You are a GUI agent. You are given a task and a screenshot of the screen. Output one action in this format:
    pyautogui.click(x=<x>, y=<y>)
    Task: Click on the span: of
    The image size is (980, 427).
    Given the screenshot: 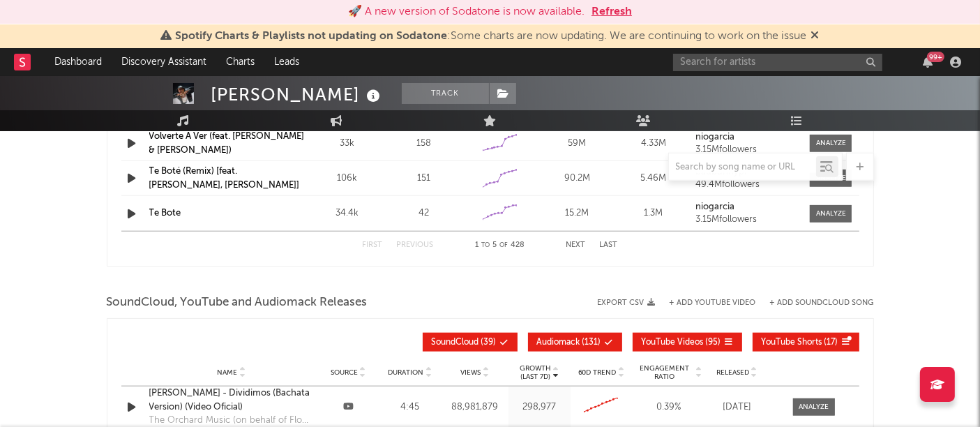 What is the action you would take?
    pyautogui.click(x=504, y=245)
    